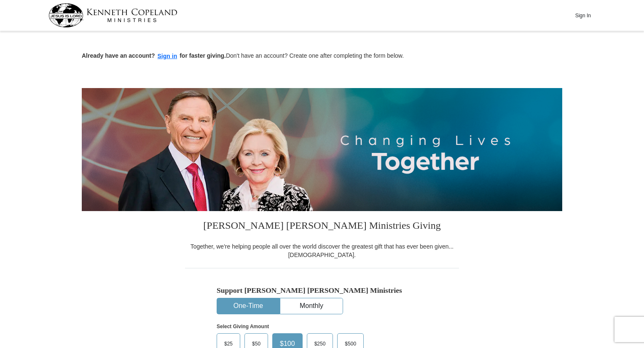  Describe the element at coordinates (249, 306) in the screenshot. I see `button: One-Time` at that location.